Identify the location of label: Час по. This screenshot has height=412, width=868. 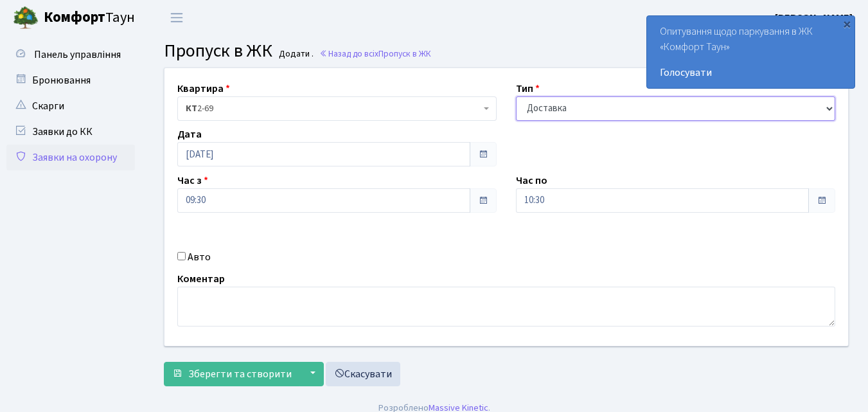
(531, 181).